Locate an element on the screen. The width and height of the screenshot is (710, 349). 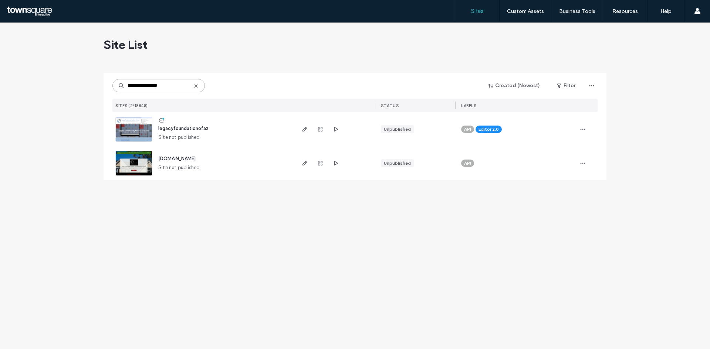
span: Editor 2.0 is located at coordinates (488, 129).